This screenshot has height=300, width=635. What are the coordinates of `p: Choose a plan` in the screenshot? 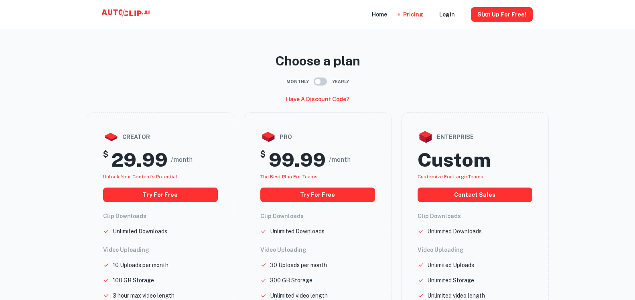 It's located at (318, 61).